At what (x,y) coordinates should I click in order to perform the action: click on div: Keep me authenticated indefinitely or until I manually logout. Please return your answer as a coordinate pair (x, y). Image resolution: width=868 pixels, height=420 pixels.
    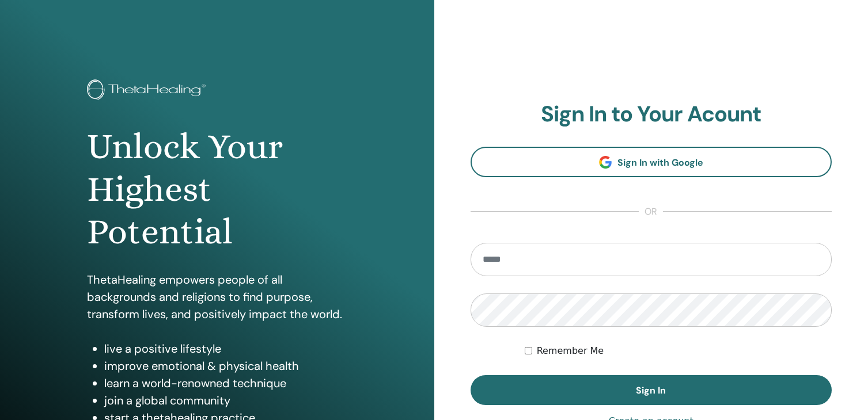
    Looking at the image, I should click on (678, 351).